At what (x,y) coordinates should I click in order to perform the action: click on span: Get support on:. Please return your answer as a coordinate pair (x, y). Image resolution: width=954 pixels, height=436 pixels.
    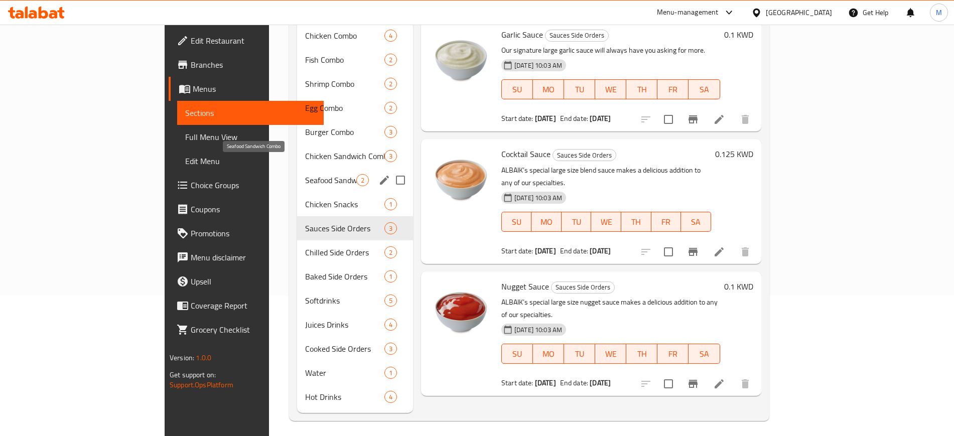
    Looking at the image, I should click on (193, 375).